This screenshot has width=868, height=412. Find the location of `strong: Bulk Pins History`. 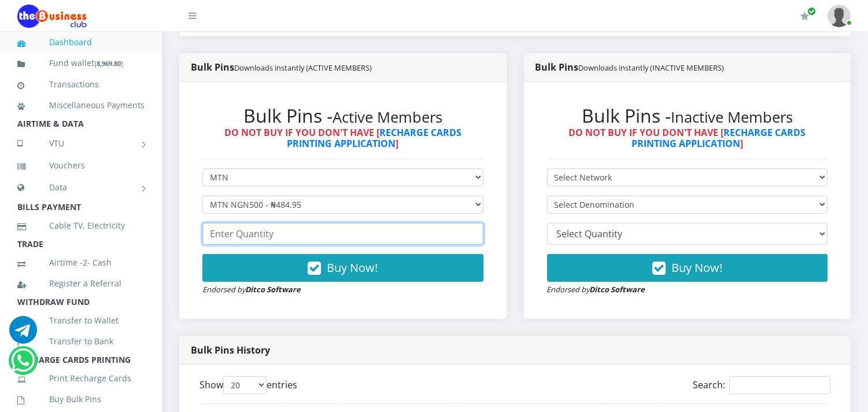

strong: Bulk Pins History is located at coordinates (230, 350).